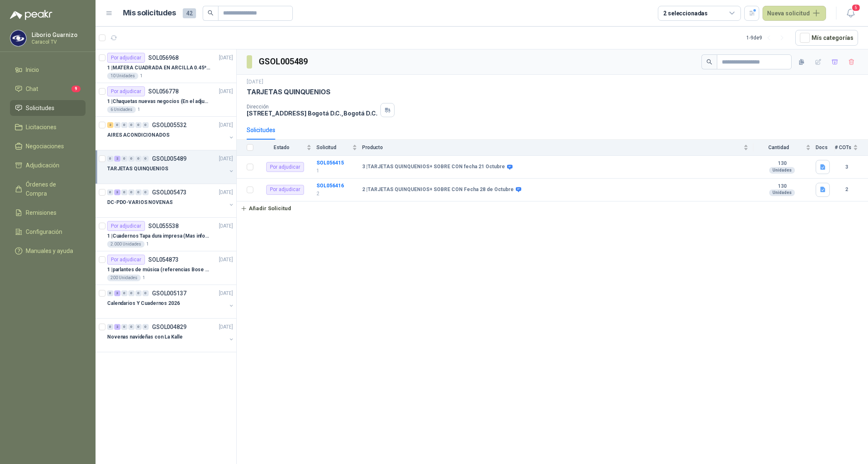  Describe the element at coordinates (330, 185) in the screenshot. I see `b: SOL056416` at that location.